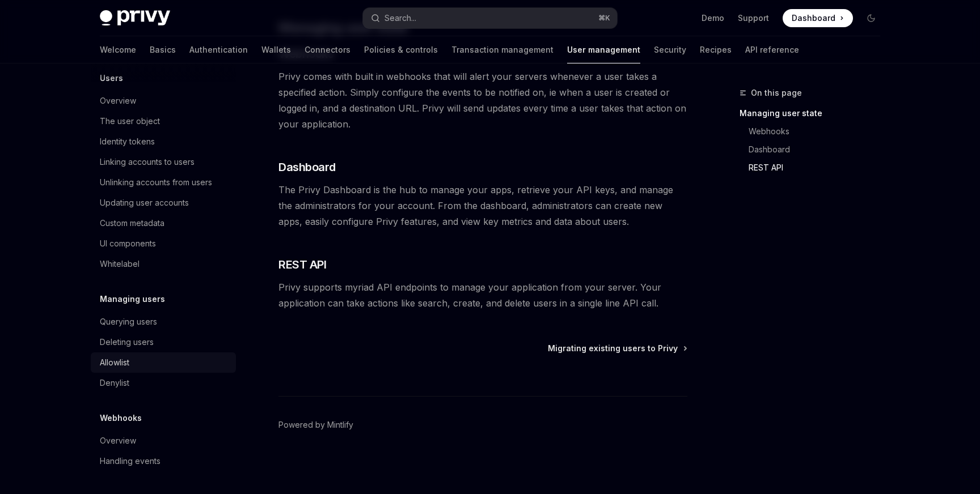 This screenshot has height=494, width=980. I want to click on button: Search...⌘K, so click(490, 18).